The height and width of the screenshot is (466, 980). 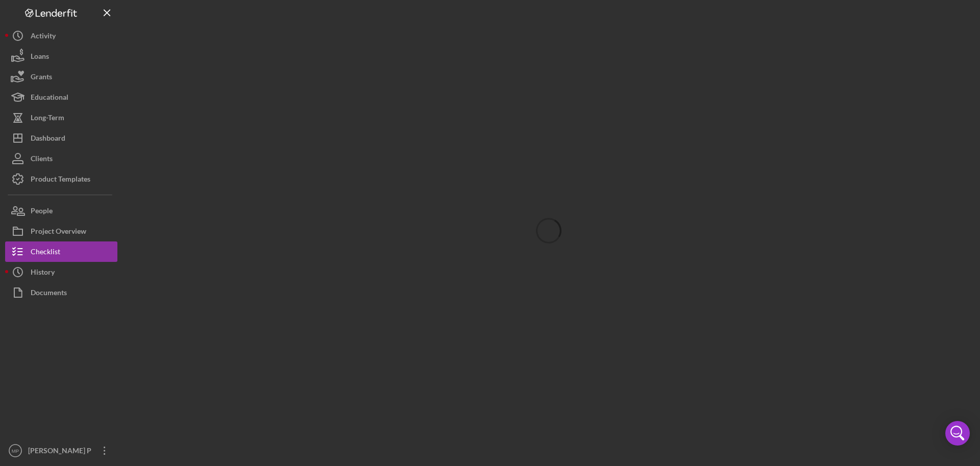 I want to click on div: Project Overview, so click(x=58, y=233).